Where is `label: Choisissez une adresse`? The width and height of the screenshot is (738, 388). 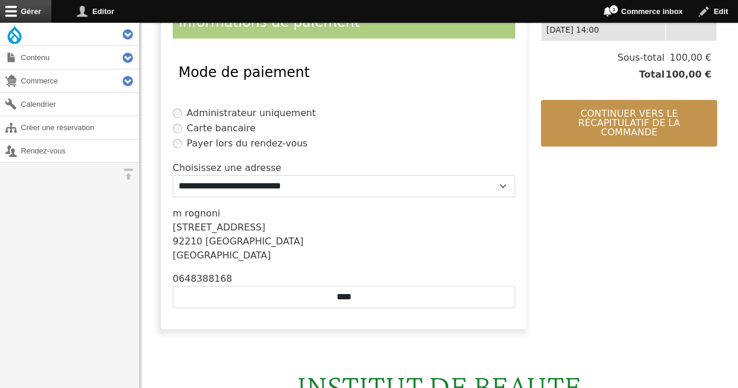 label: Choisissez une adresse is located at coordinates (227, 168).